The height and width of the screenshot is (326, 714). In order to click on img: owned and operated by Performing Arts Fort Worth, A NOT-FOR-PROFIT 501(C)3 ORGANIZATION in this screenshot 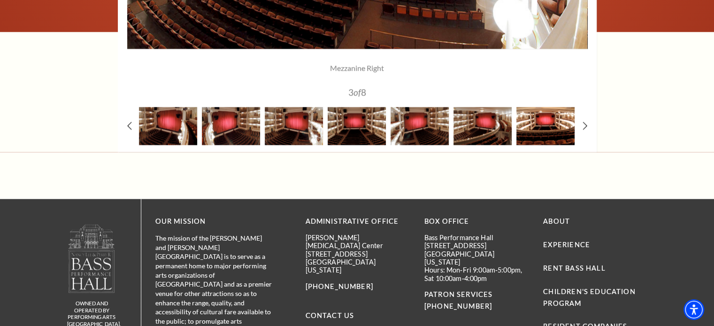, I will do `click(92, 258)`.